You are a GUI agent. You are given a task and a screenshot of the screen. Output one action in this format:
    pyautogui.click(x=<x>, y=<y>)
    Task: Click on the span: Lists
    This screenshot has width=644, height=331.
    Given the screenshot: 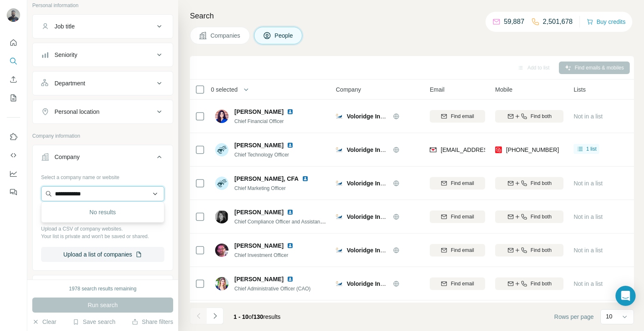 What is the action you would take?
    pyautogui.click(x=579, y=89)
    